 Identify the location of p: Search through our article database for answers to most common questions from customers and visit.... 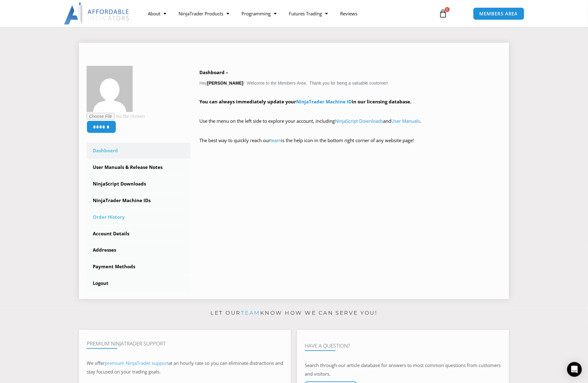
(404, 370).